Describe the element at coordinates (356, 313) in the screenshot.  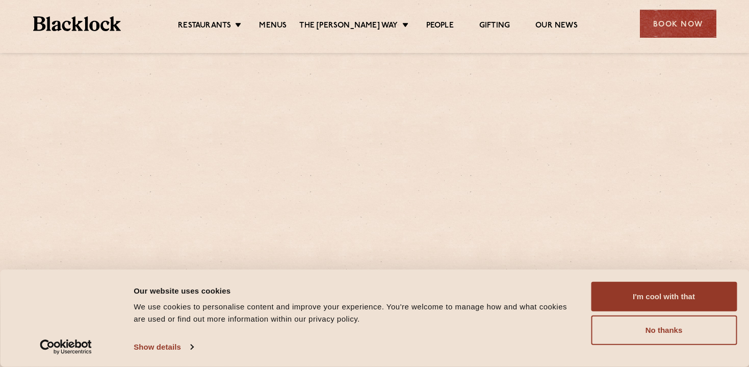
I see `div: We use cookies to personalise content and improve your experience. You're welcome to manage how a...` at that location.